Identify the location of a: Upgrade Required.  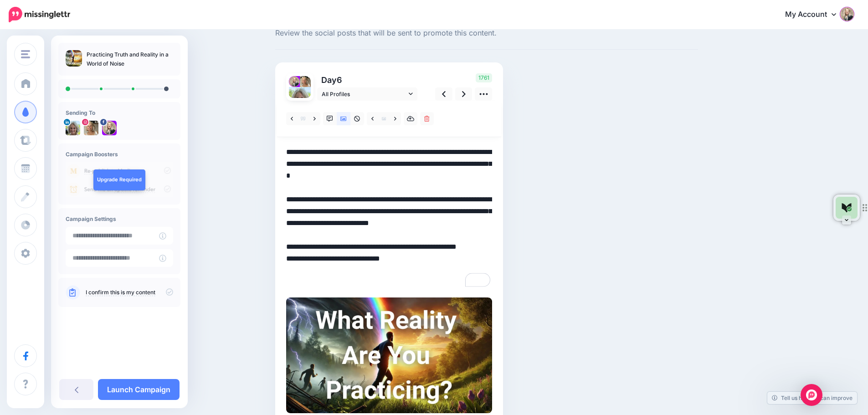
(120, 180).